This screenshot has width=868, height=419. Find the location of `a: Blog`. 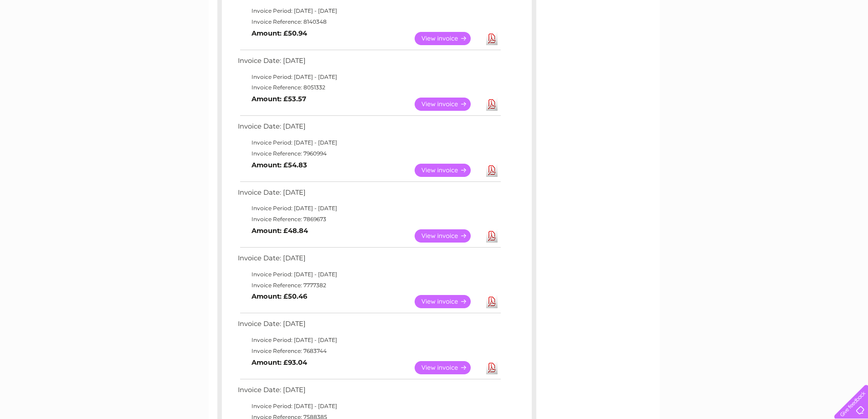

a: Blog is located at coordinates (795, 42).